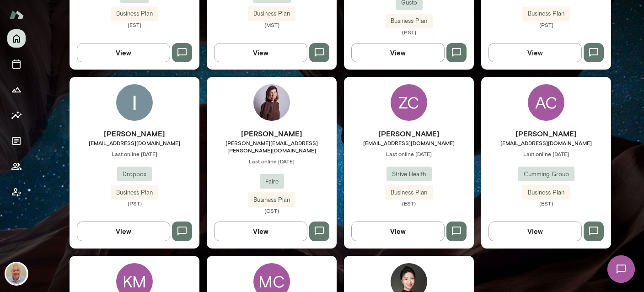  Describe the element at coordinates (409, 102) in the screenshot. I see `div: ZC` at that location.